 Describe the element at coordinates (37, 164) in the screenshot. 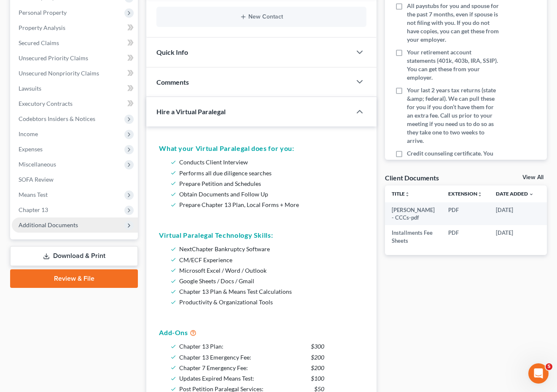

I see `span: Miscellaneous` at that location.